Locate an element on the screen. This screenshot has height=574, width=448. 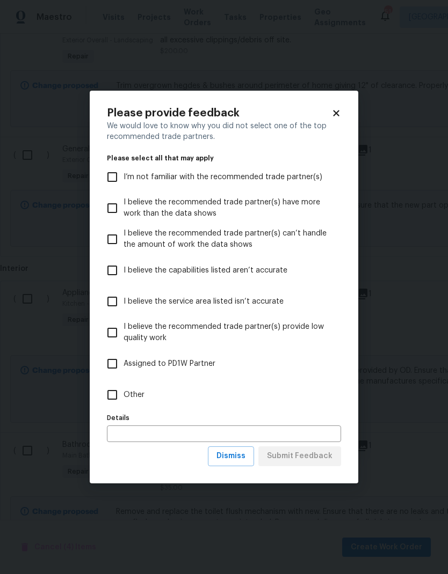
span: Other is located at coordinates (134, 395).